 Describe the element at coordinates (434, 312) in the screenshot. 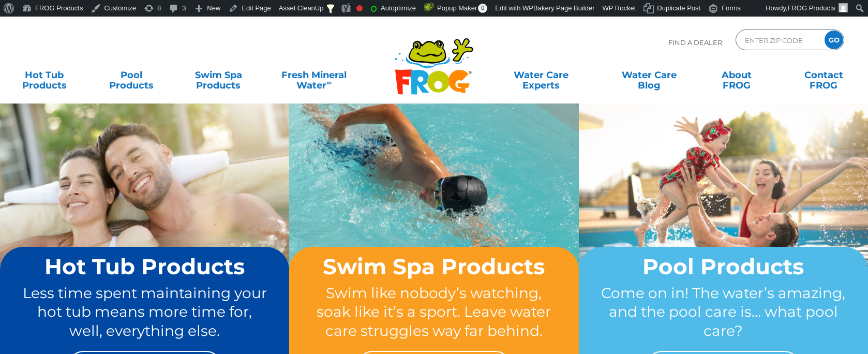

I see `p: Swim like nobody’s watching, soak like it’s a sport. Leave water care struggles way far behind.` at that location.